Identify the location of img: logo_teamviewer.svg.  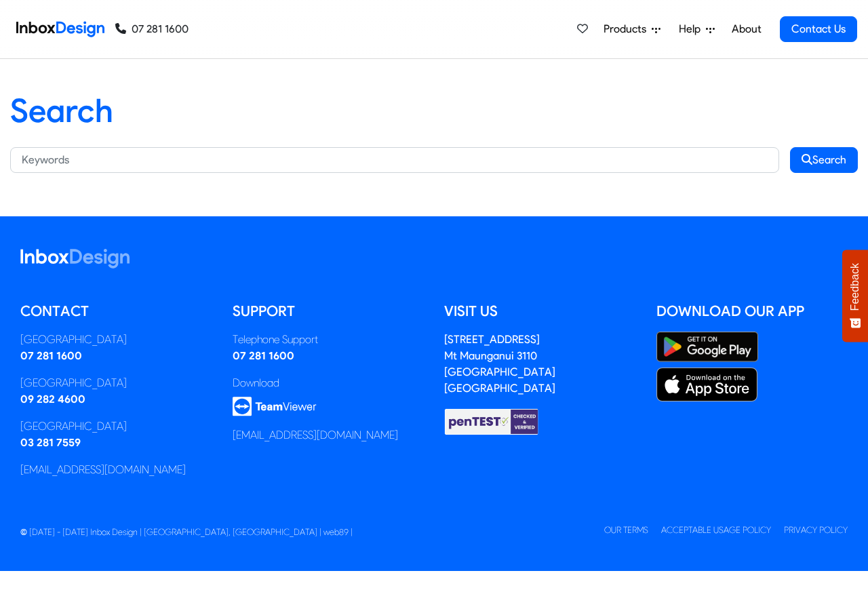
(275, 406).